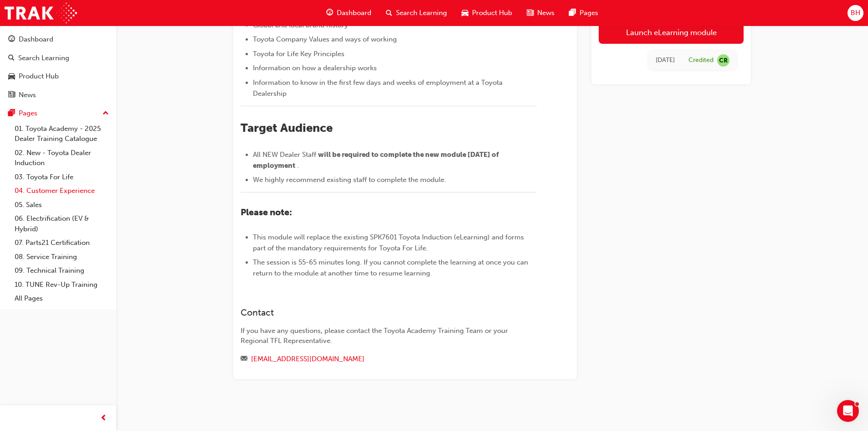 The image size is (868, 431). What do you see at coordinates (666, 60) in the screenshot?
I see `div: Tue Mar 25 2025 22:00:00 GMT+1000 (Australian Eastern Standard Time)` at bounding box center [666, 60].